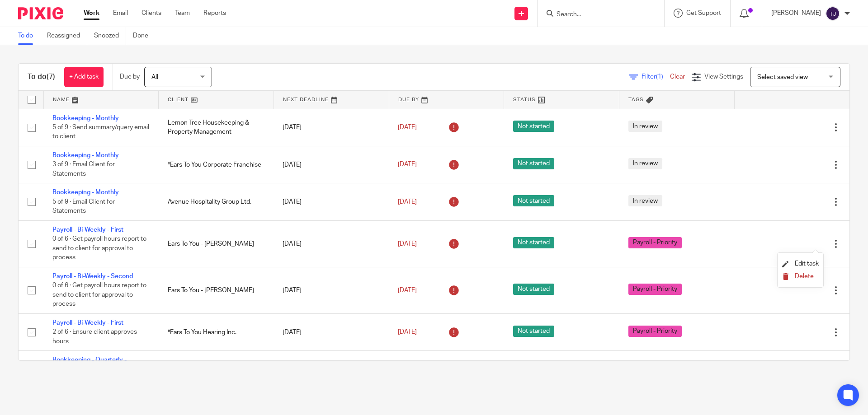 The image size is (868, 415). What do you see at coordinates (94, 337) in the screenshot?
I see `span: 2 of 6 · Ensure client approves hours` at bounding box center [94, 337].